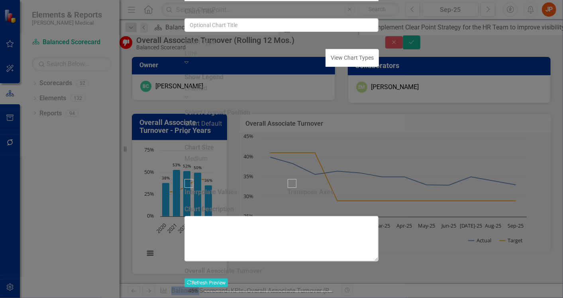 Image resolution: width=563 pixels, height=298 pixels. What do you see at coordinates (311, 192) in the screenshot?
I see `div: Transpose Axes` at bounding box center [311, 192].